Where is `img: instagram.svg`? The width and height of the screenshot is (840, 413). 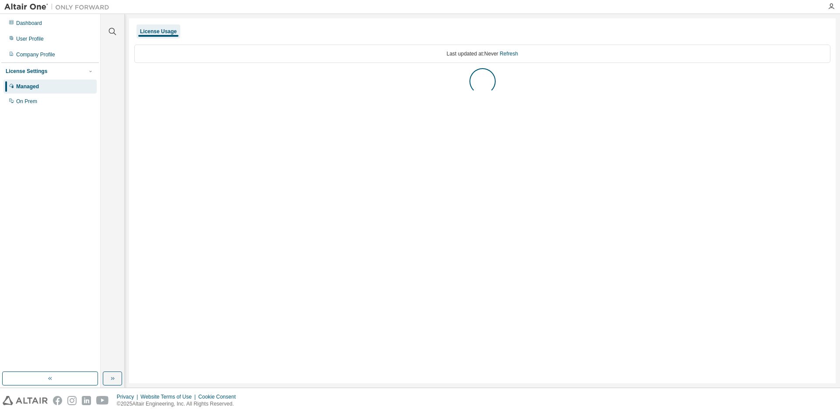
img: instagram.svg is located at coordinates (72, 401).